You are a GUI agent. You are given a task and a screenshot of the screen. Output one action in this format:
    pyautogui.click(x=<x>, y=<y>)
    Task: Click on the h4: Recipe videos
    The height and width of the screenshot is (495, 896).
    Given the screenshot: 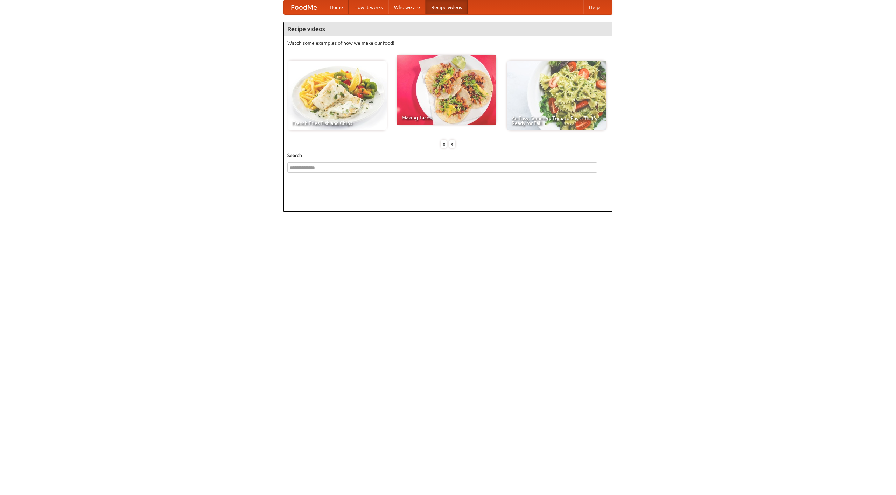 What is the action you would take?
    pyautogui.click(x=448, y=29)
    